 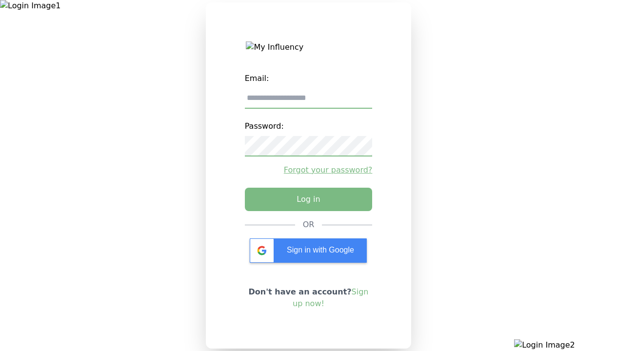 What do you see at coordinates (309, 200) in the screenshot?
I see `button: Log in` at bounding box center [309, 200].